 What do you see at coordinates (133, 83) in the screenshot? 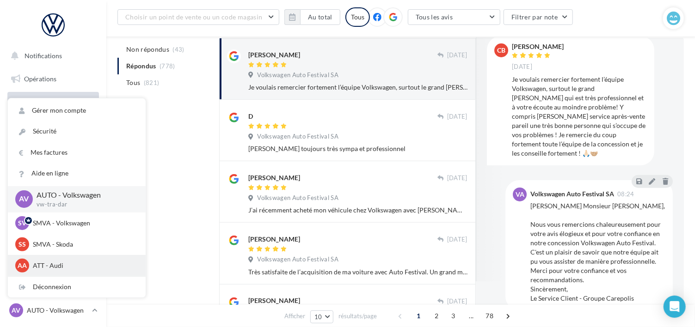
I see `span: Tous` at bounding box center [133, 83].